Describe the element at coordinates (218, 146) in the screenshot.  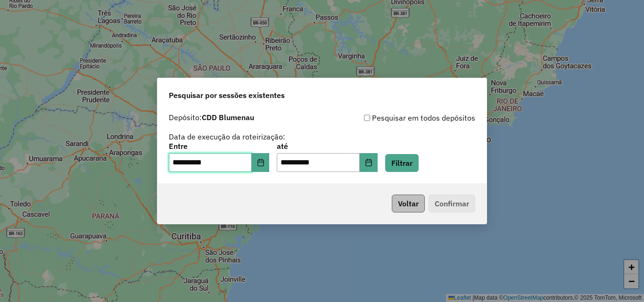
I see `label: Entre` at that location.